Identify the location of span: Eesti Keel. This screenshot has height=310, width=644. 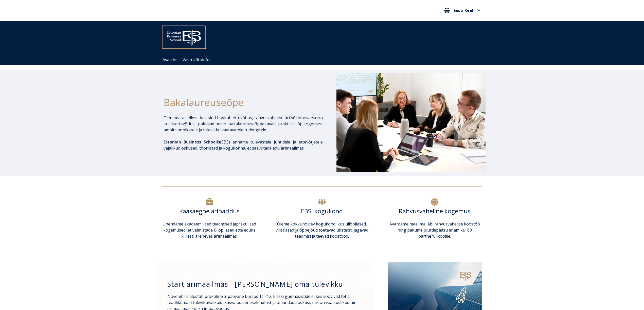
(463, 11).